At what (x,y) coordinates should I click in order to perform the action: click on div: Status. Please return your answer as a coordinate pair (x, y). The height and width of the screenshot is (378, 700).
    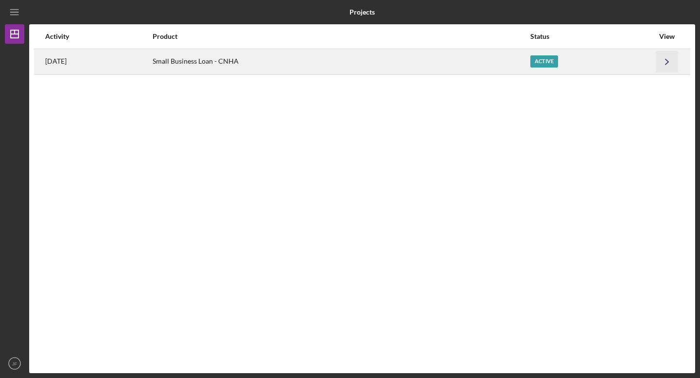
    Looking at the image, I should click on (592, 36).